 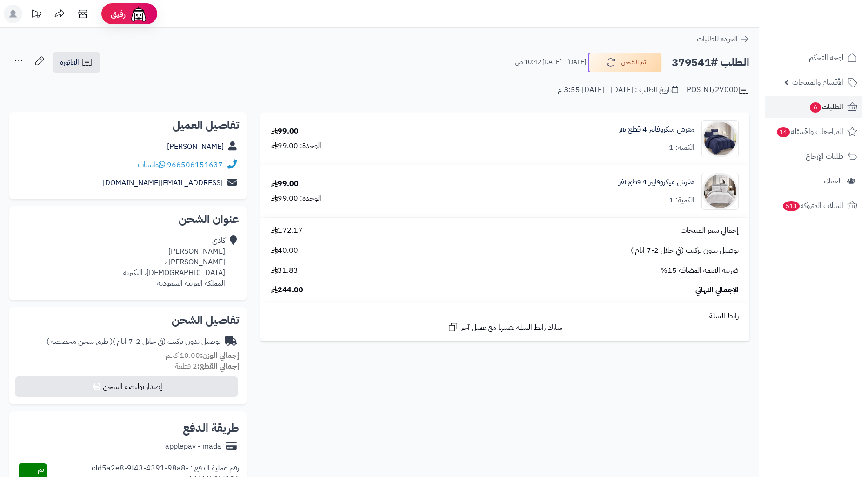 I want to click on span: 513, so click(x=792, y=206).